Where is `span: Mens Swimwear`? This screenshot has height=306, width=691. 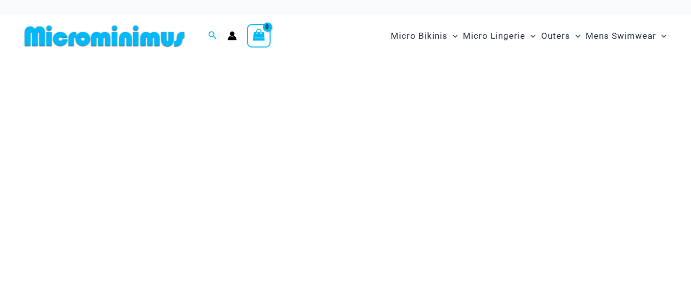 span: Mens Swimwear is located at coordinates (621, 36).